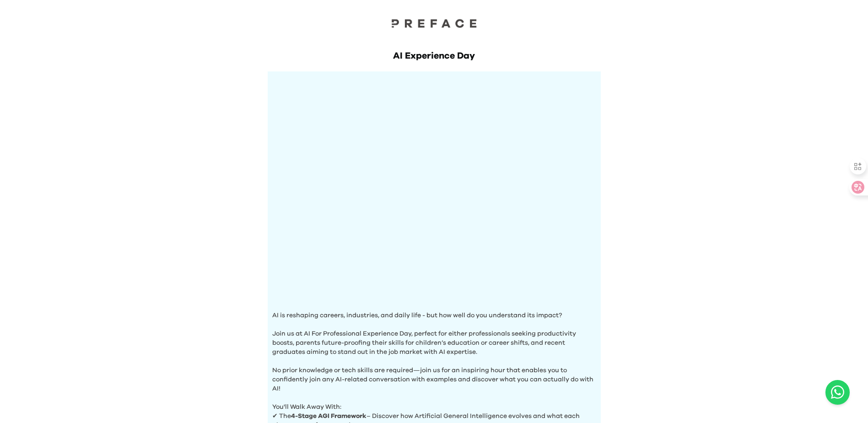 The height and width of the screenshot is (423, 868). What do you see at coordinates (434, 338) in the screenshot?
I see `p: Join us at AI For Professional Experience Day, perfect for either professionals seeking productiv...` at bounding box center [434, 338].